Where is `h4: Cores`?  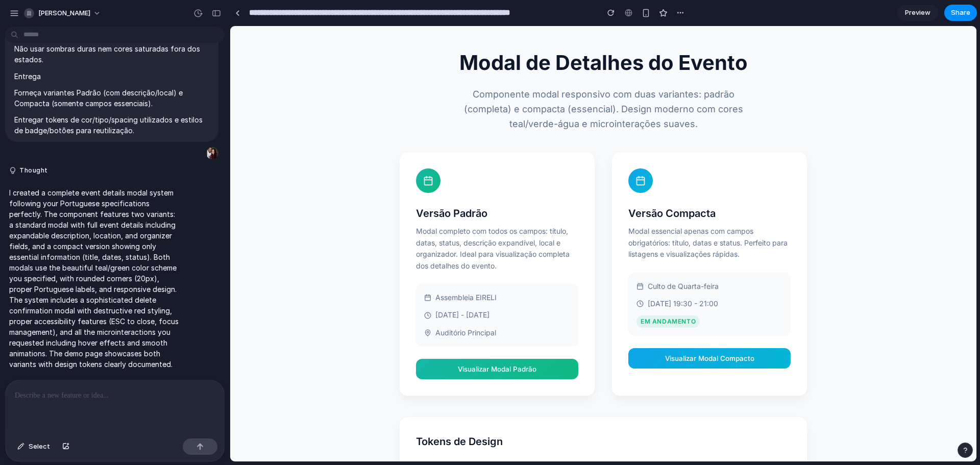 h4: Cores is located at coordinates (245, 440).